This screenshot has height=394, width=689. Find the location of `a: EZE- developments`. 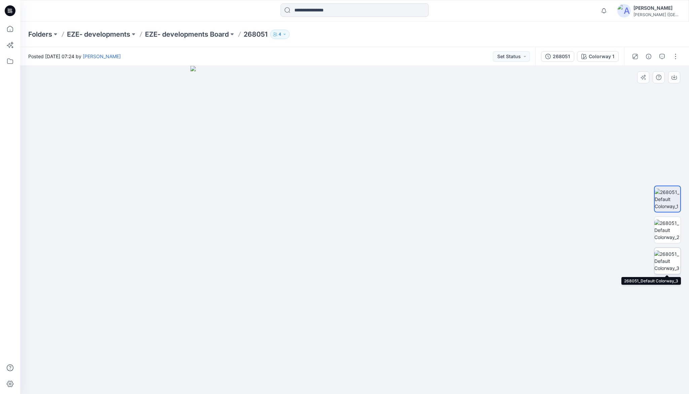

a: EZE- developments is located at coordinates (99, 34).